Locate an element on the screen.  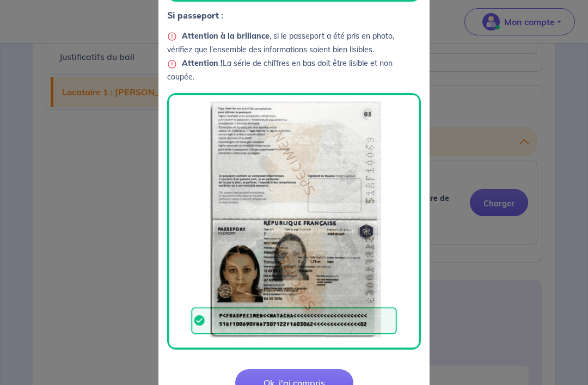
h3: Si passeport : is located at coordinates (294, 16).